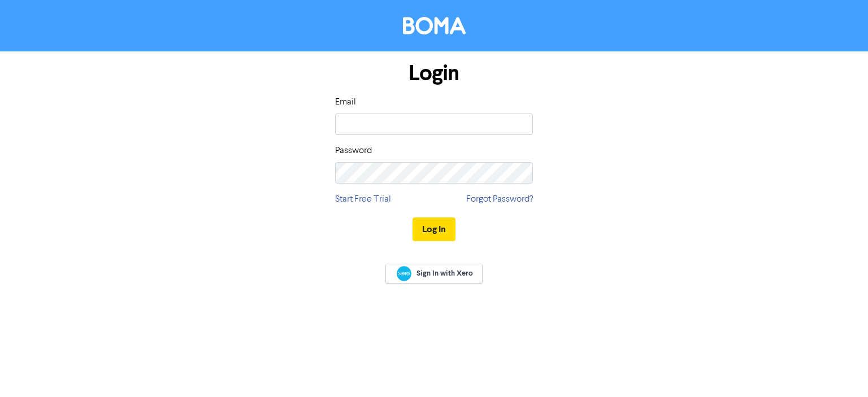 The image size is (868, 397). I want to click on button: Log In, so click(434, 229).